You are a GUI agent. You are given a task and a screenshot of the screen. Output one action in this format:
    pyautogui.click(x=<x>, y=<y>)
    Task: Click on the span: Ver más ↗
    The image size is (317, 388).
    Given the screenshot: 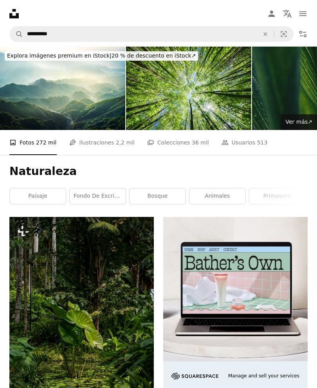 What is the action you would take?
    pyautogui.click(x=299, y=121)
    